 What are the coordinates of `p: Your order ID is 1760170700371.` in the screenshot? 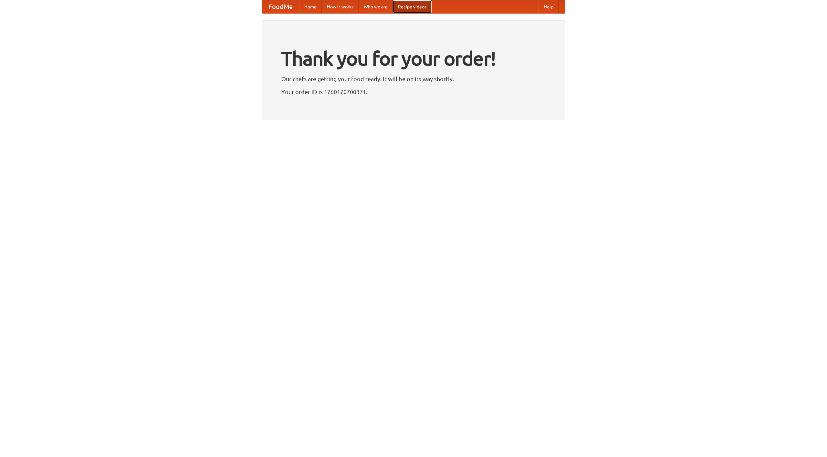 It's located at (414, 92).